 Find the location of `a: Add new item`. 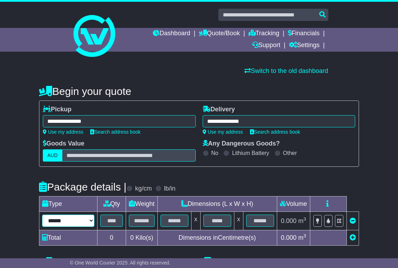

a: Add new item is located at coordinates (353, 237).